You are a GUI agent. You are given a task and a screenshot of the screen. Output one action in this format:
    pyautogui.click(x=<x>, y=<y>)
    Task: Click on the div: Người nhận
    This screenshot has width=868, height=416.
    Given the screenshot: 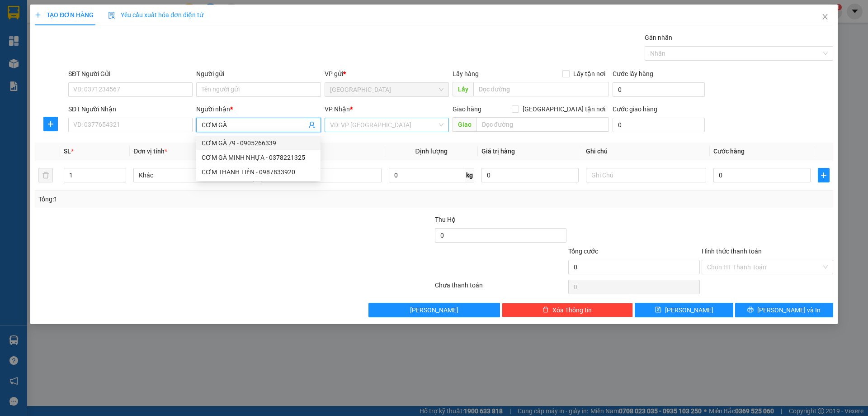 What is the action you would take?
    pyautogui.click(x=258, y=109)
    